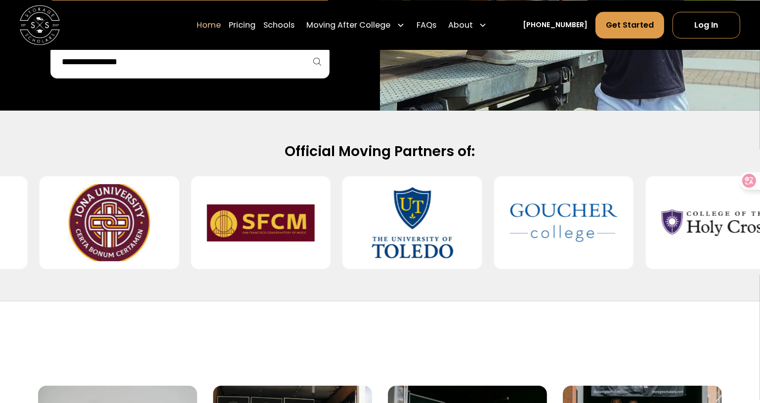 The width and height of the screenshot is (760, 403). Describe the element at coordinates (426, 25) in the screenshot. I see `a: FAQs` at that location.